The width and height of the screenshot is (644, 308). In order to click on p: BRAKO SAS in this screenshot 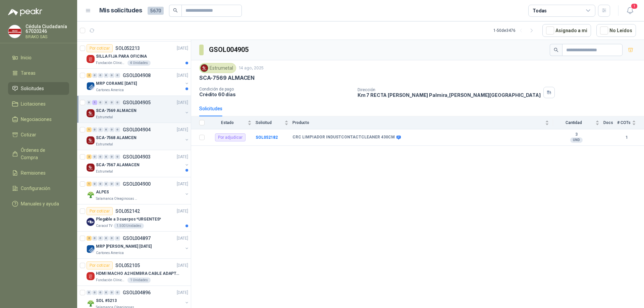, I will do `click(47, 37)`.